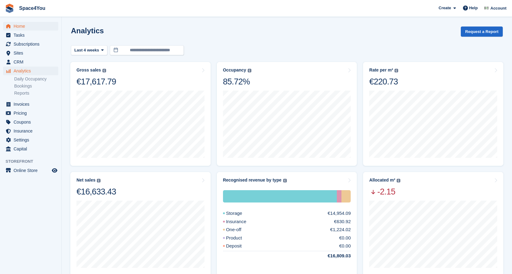 This screenshot has width=512, height=274. I want to click on span: Last 4 weeks, so click(87, 50).